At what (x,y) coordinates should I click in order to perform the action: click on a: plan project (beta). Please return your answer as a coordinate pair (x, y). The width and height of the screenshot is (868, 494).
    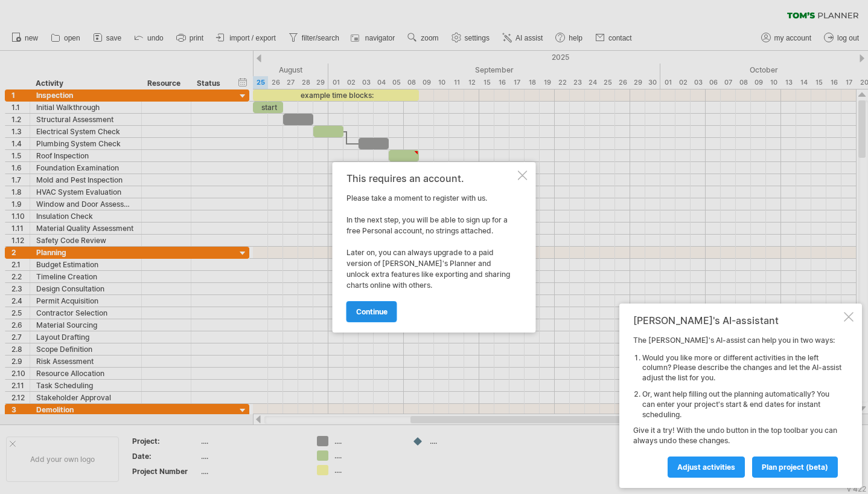
    Looking at the image, I should click on (795, 467).